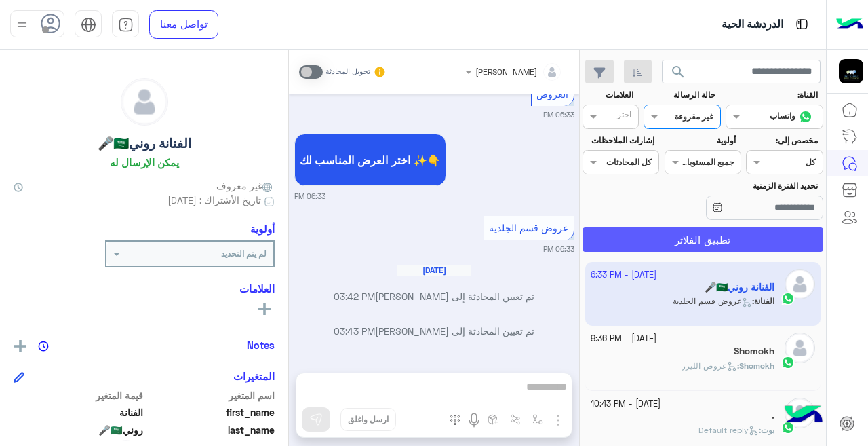  I want to click on span: بوت, so click(768, 429).